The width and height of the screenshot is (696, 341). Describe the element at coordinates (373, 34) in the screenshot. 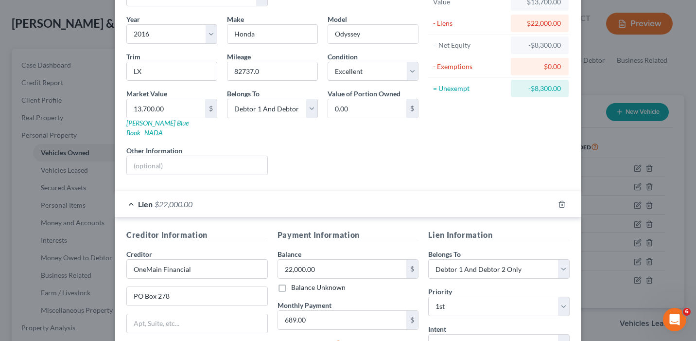

I see `input: ex. Altima` at that location.